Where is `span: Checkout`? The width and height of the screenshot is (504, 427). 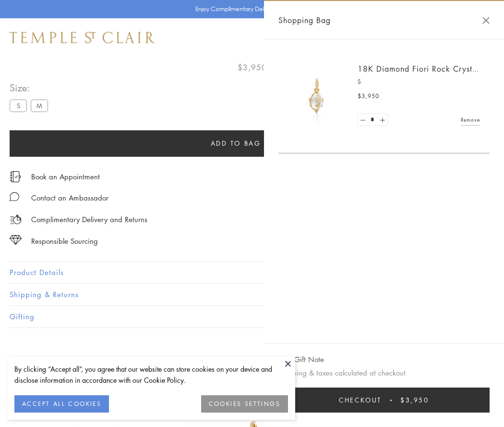
span: Checkout is located at coordinates (360, 400).